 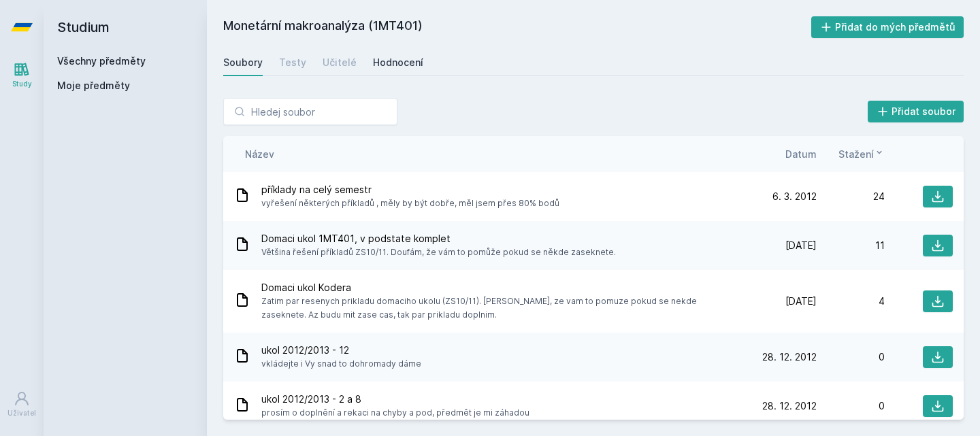 What do you see at coordinates (243, 63) in the screenshot?
I see `a: Soubory` at bounding box center [243, 63].